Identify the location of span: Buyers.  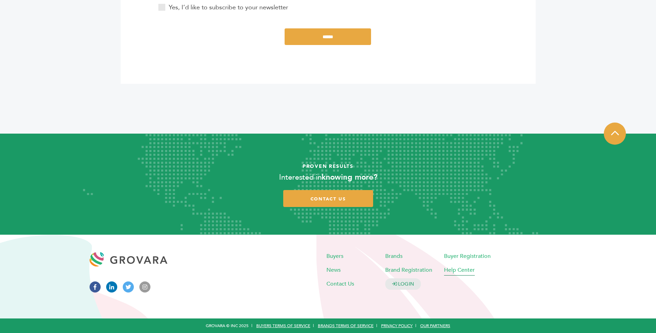
(335, 256).